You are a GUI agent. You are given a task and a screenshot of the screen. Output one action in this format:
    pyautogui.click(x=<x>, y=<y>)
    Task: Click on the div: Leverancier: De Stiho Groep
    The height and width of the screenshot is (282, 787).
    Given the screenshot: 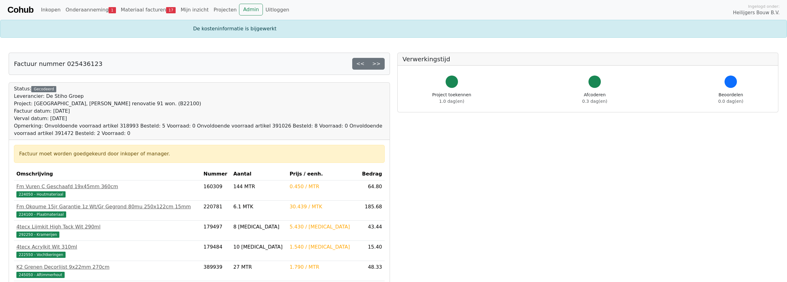 What is the action you would take?
    pyautogui.click(x=199, y=96)
    